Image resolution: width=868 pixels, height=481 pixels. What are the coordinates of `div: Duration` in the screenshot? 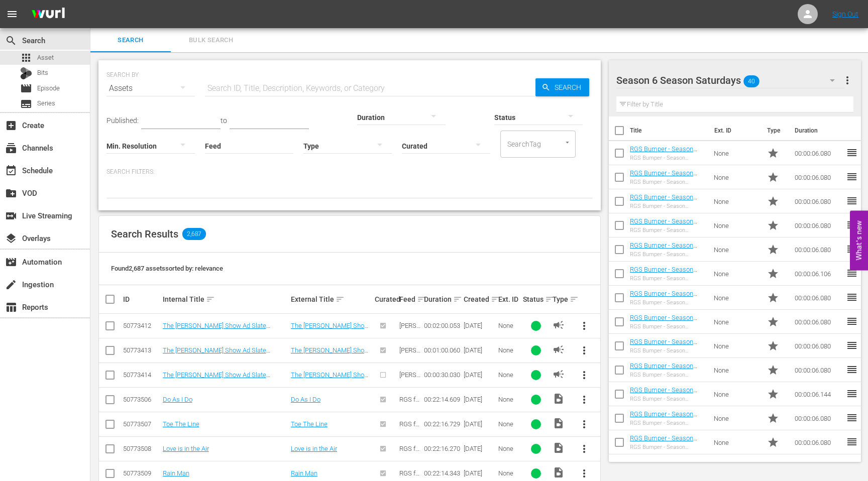 It's located at (442, 300).